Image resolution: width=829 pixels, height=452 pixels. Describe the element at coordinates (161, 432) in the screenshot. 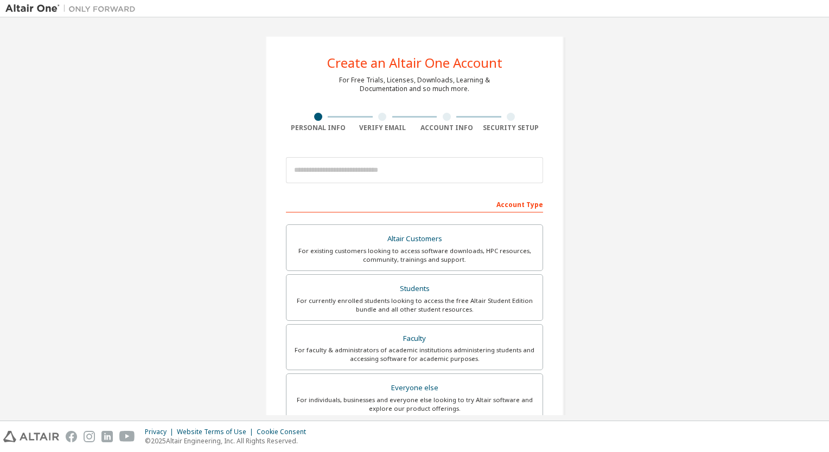

I see `div: Privacy` at that location.